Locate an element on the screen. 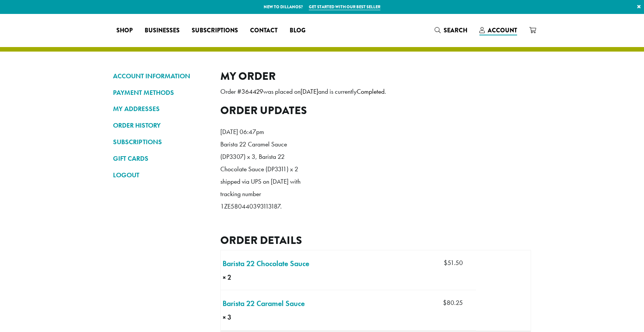 This screenshot has width=644, height=332. mark: 364429 is located at coordinates (253, 92).